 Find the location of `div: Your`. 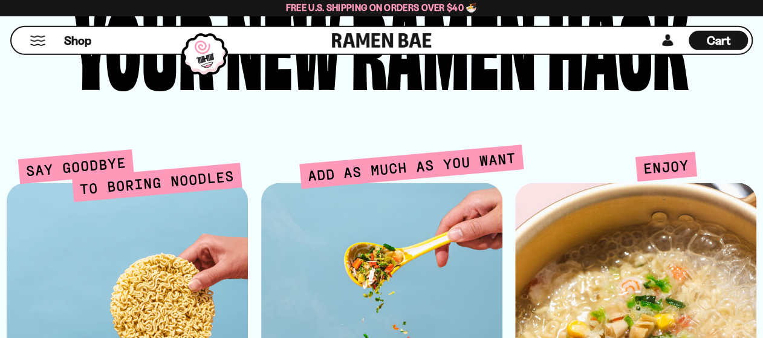

div: Your is located at coordinates (144, 43).